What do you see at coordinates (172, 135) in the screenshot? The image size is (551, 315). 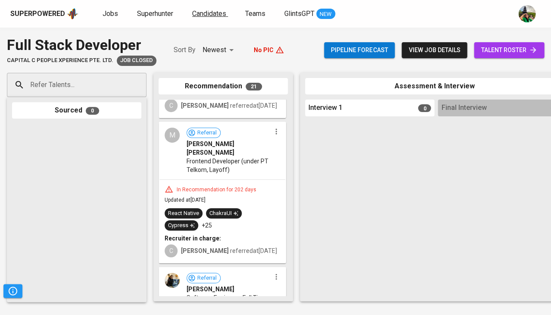 I see `div: M` at bounding box center [172, 135].